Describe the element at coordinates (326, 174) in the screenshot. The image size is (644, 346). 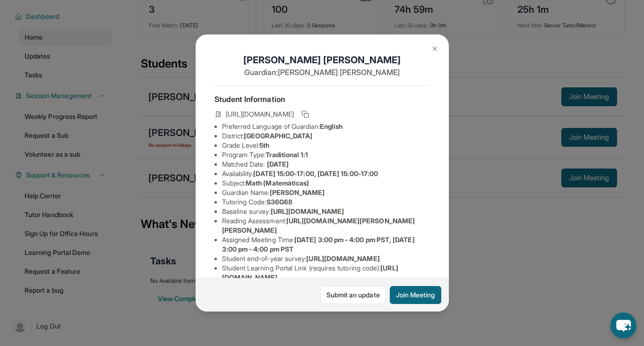
I see `li: Availability:` at that location.